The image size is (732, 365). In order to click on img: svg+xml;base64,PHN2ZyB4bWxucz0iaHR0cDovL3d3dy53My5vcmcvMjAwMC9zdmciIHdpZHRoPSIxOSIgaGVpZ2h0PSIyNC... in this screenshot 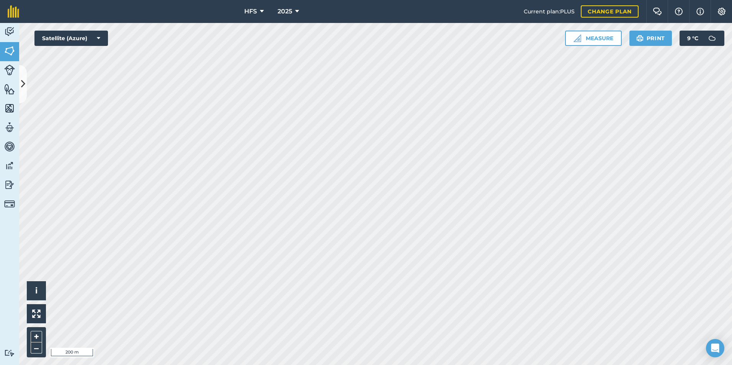, I will do `click(640, 38)`.